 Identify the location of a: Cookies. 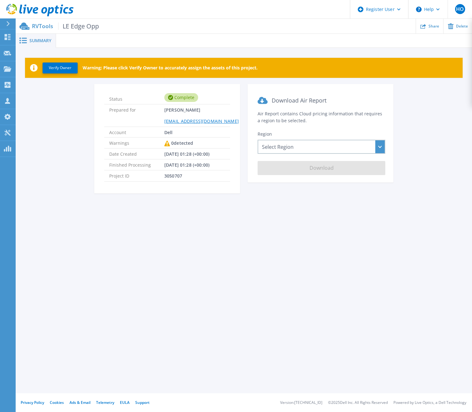
(57, 403).